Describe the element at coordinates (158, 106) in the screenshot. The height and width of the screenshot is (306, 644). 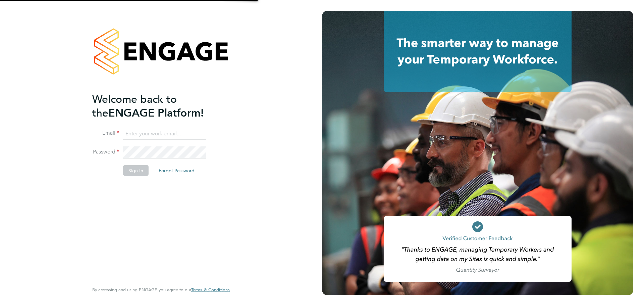
I see `h2: ENGAGE Platform!` at that location.